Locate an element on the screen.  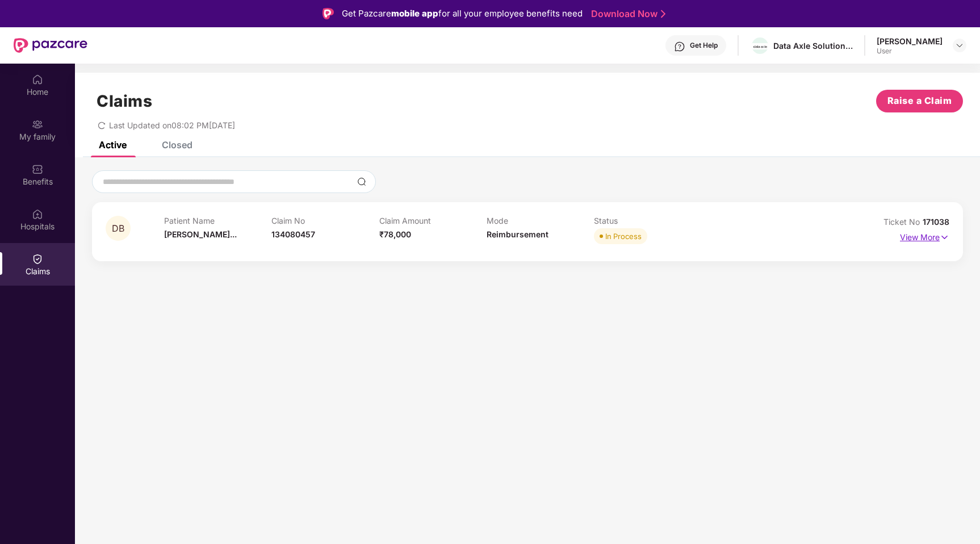
p: Patient Name is located at coordinates (217, 220).